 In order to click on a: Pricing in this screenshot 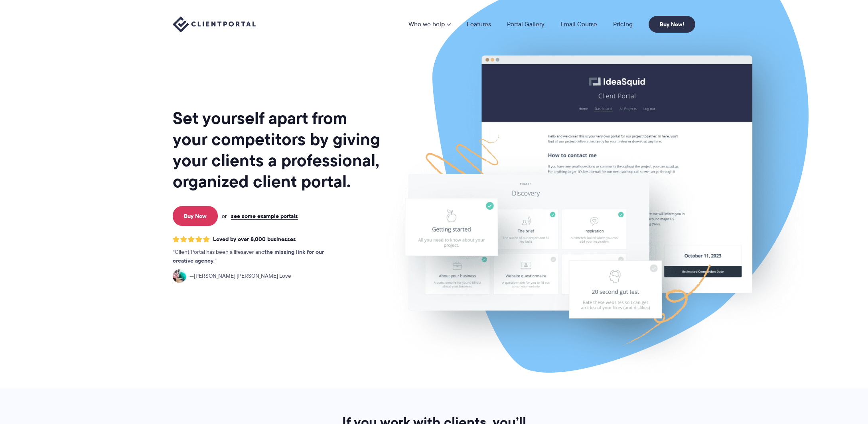, I will do `click(623, 25)`.